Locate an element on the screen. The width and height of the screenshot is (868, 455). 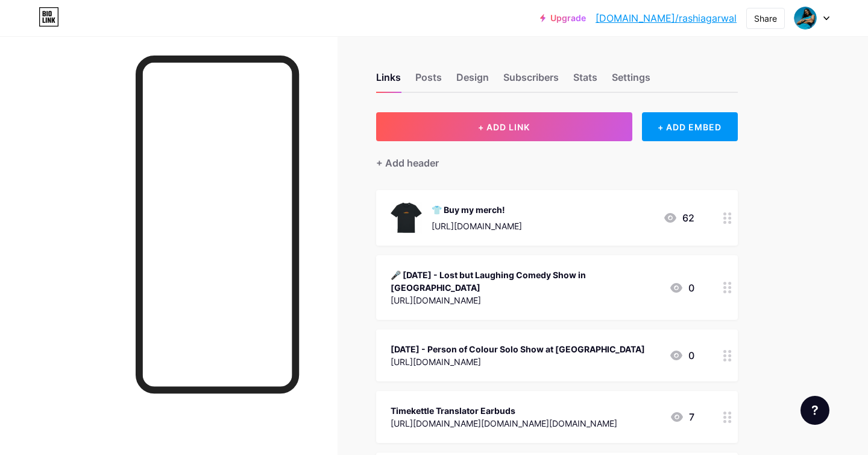
div: 62 is located at coordinates (679, 218).